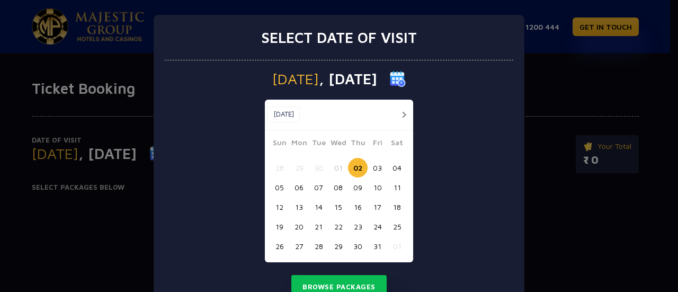 The width and height of the screenshot is (678, 292). I want to click on span: Thu, so click(358, 144).